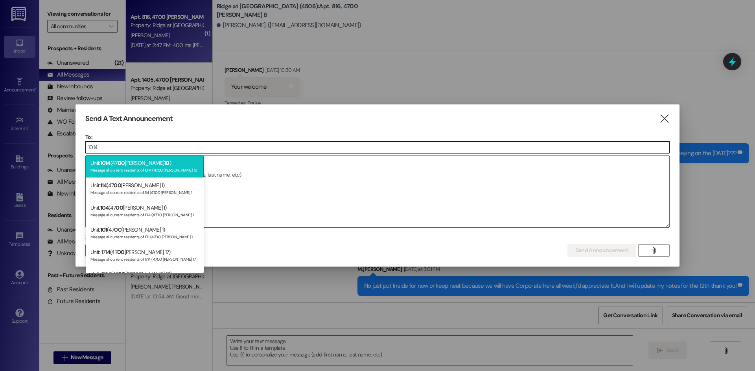 This screenshot has width=755, height=371. I want to click on label: Select announcement type (optional), so click(131, 238).